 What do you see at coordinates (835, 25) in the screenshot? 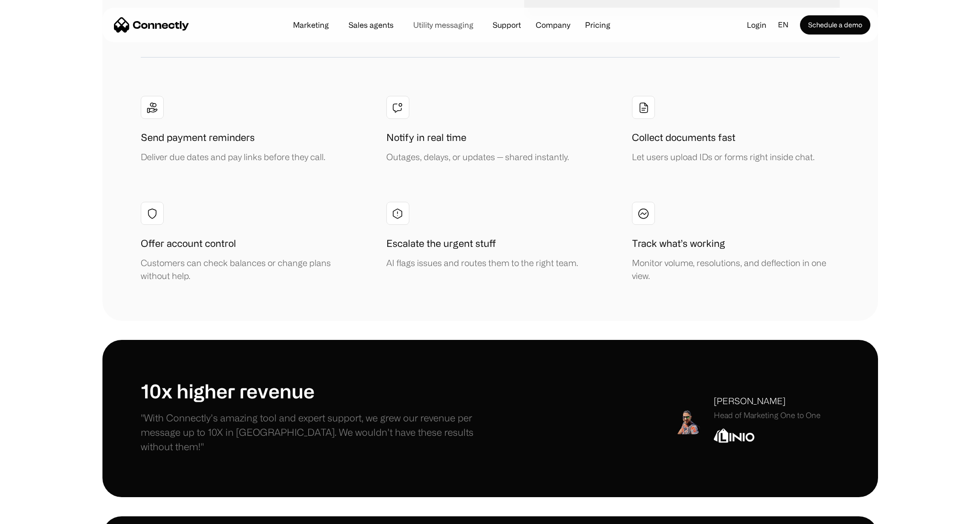
I see `a: Schedule a demo` at bounding box center [835, 25].